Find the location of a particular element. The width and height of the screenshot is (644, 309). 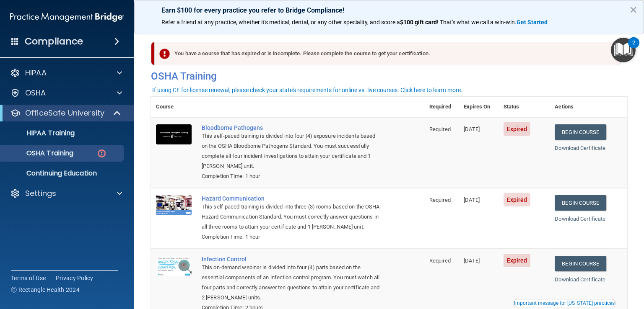

th: Status is located at coordinates (524, 107).